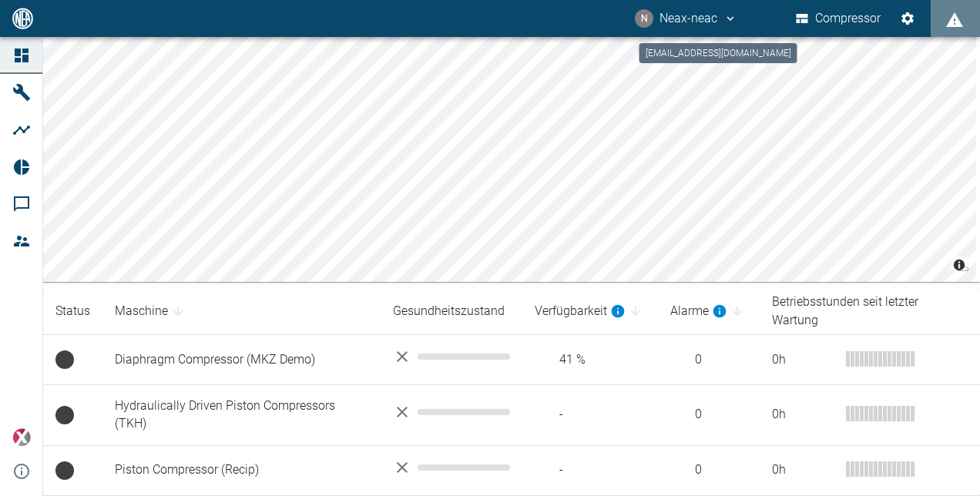 This screenshot has height=496, width=980. I want to click on span: Maschine, so click(151, 311).